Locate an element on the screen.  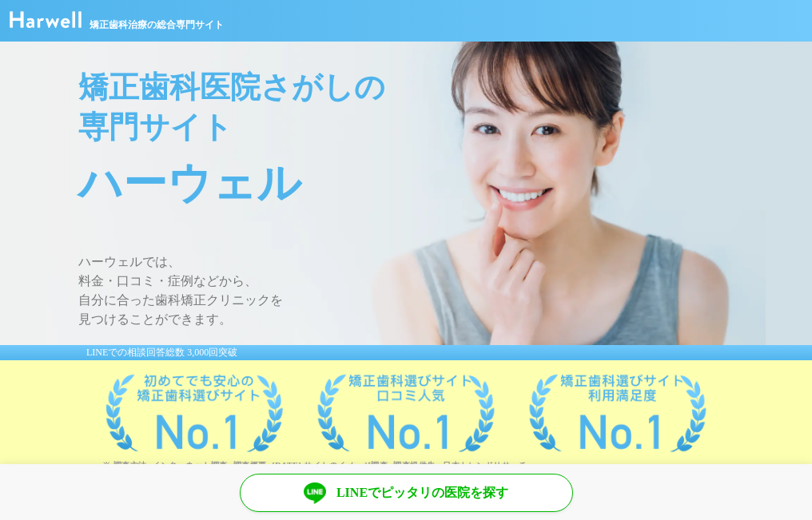
span: 見つけることができます。 is located at coordinates (423, 319).